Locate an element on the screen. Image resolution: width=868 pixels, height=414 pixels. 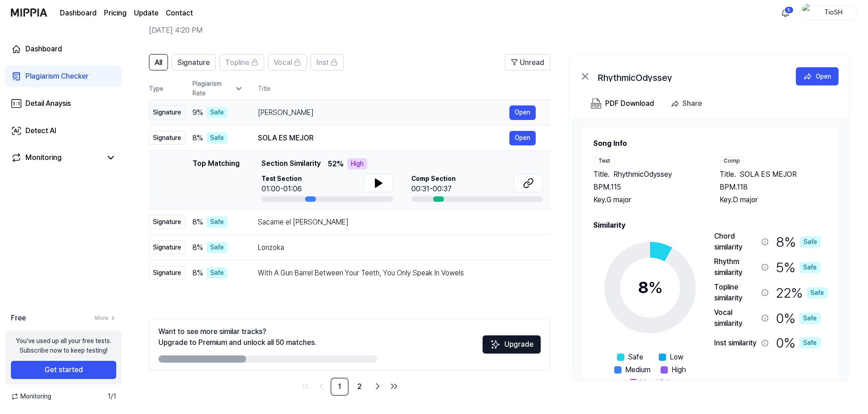
a: Detail Anaysis is located at coordinates (63, 104).